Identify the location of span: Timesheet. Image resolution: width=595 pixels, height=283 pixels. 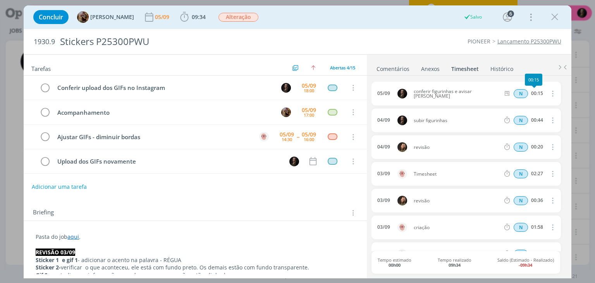
(456, 174).